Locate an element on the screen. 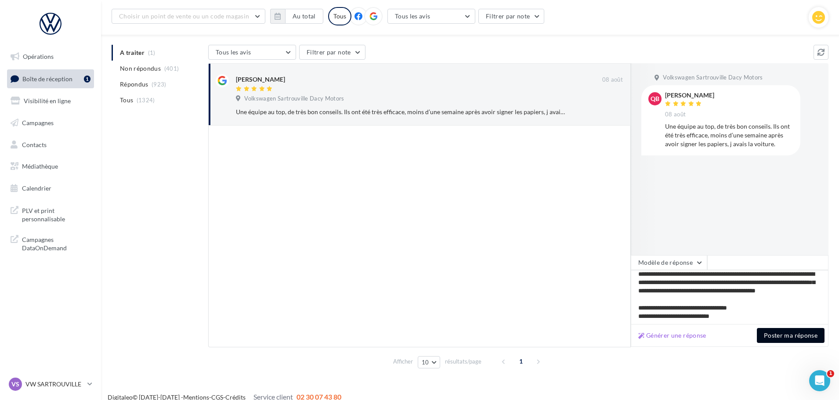  button: Générer une réponse is located at coordinates (672, 336).